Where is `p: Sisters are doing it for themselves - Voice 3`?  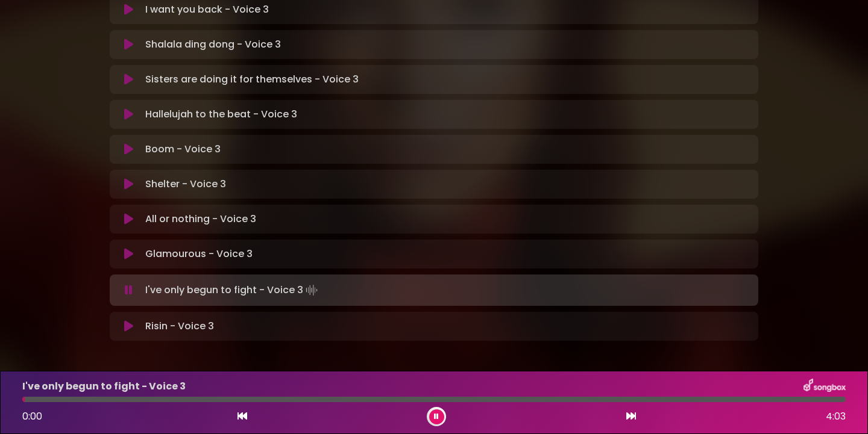
p: Sisters are doing it for themselves - Voice 3 is located at coordinates (252, 79).